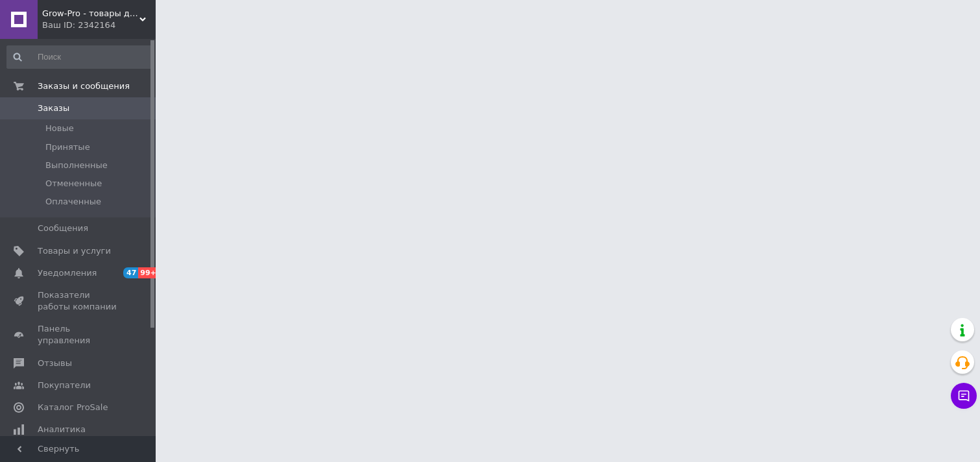 The width and height of the screenshot is (980, 462). Describe the element at coordinates (60, 128) in the screenshot. I see `span: Новые` at that location.